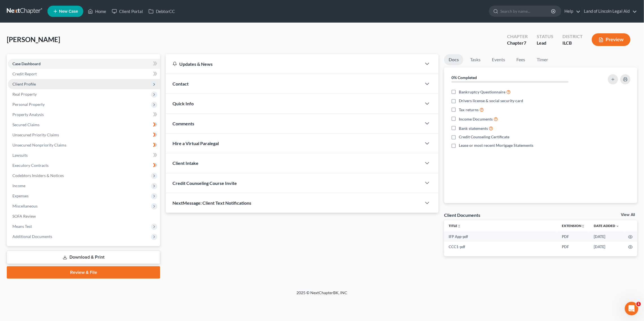 Image resolution: width=644 pixels, height=321 pixels. What do you see at coordinates (473, 128) in the screenshot?
I see `span: Bank statements` at bounding box center [473, 128].